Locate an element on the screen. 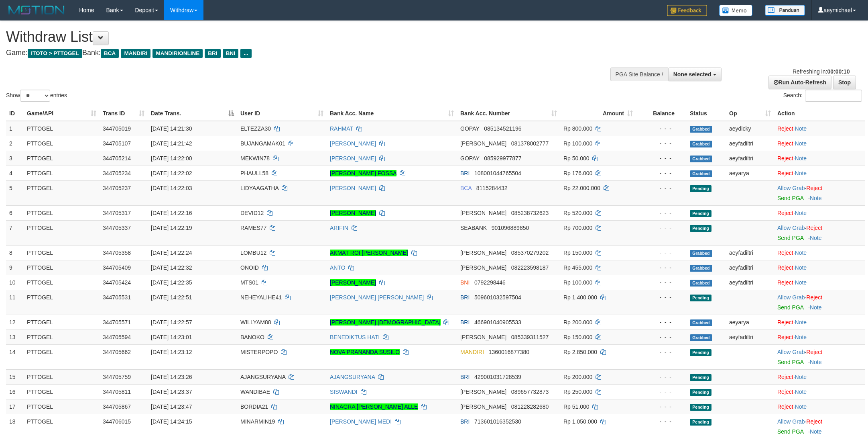 The width and height of the screenshot is (868, 436). strong: 00:00:10 is located at coordinates (839, 72).